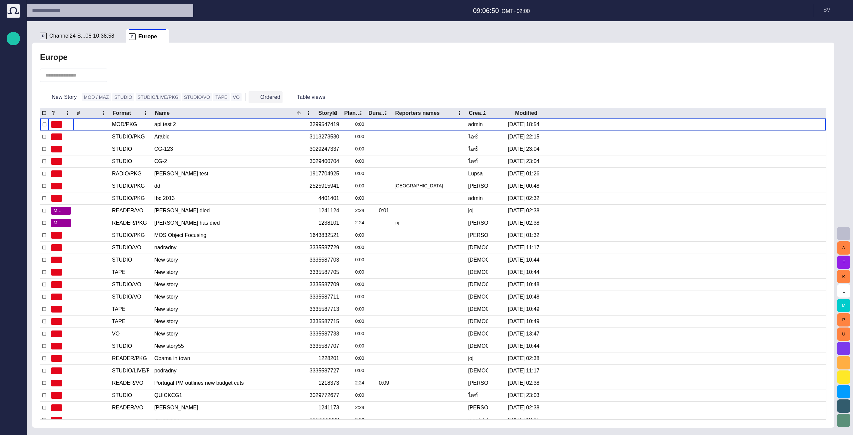  What do you see at coordinates (526, 113) in the screenshot?
I see `div: Modified` at bounding box center [526, 113].